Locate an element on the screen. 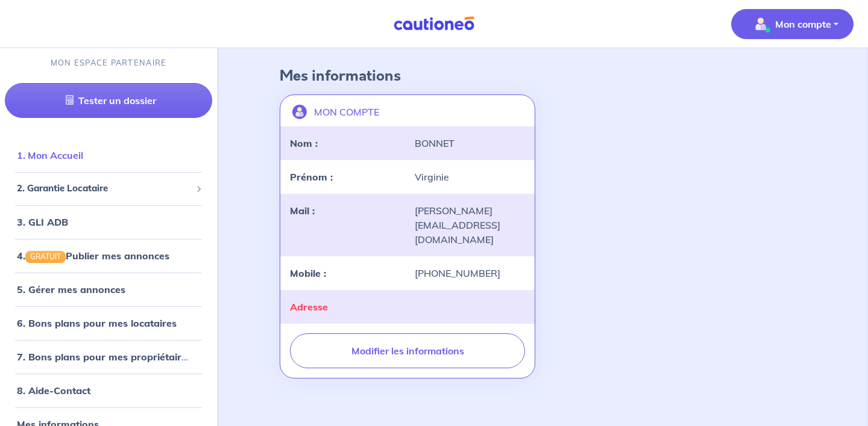 This screenshot has width=868, height=426. div: 4.GRATUITPublier mes annonces is located at coordinates (109, 255).